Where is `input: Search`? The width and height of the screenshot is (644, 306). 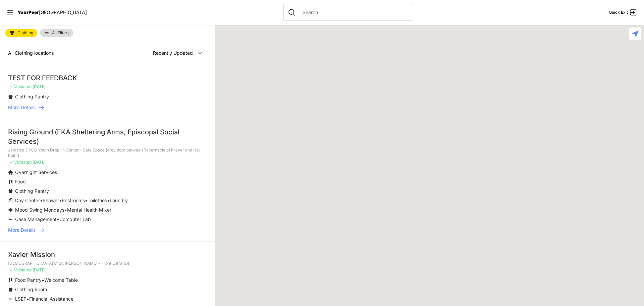 input: Search is located at coordinates (353, 12).